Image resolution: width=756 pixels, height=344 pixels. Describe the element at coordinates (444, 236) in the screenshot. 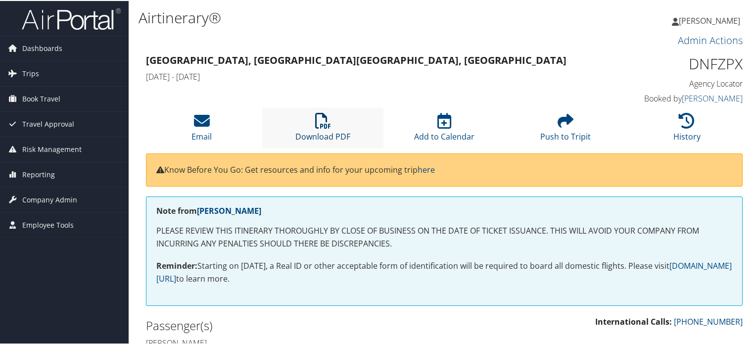

I see `p: PLEASE REVIEW THIS ITINERARY THOROUGHLY BY CLOSE OF BUSINESS ON THE DATE OF TICKET ISSUANCE. THIS...` at that location.